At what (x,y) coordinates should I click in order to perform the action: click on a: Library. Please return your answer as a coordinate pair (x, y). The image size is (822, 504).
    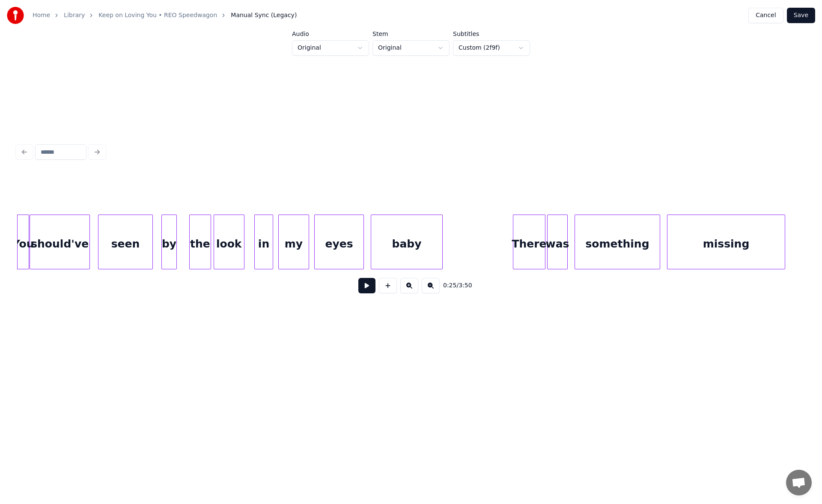
    Looking at the image, I should click on (74, 16).